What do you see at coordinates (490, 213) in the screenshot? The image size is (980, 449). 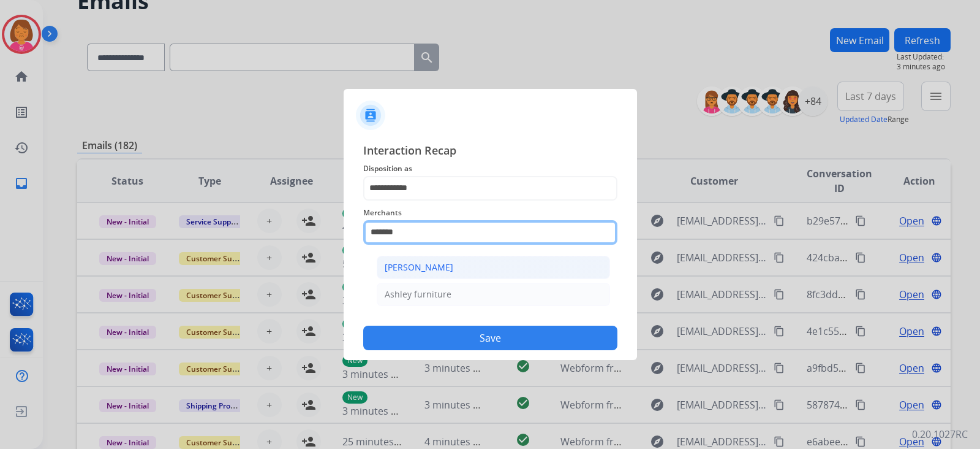 I see `span: Merchants` at bounding box center [490, 213].